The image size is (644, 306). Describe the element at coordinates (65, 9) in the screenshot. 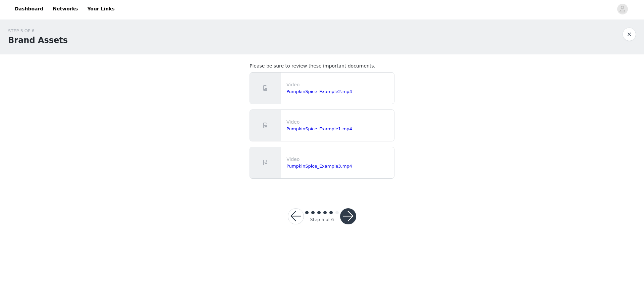

I see `a: Networks` at that location.